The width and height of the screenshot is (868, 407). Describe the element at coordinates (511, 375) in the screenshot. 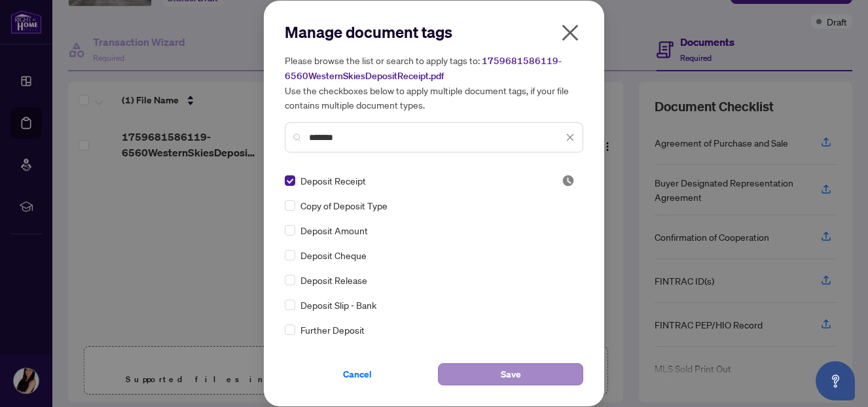

I see `span: Save` at that location.